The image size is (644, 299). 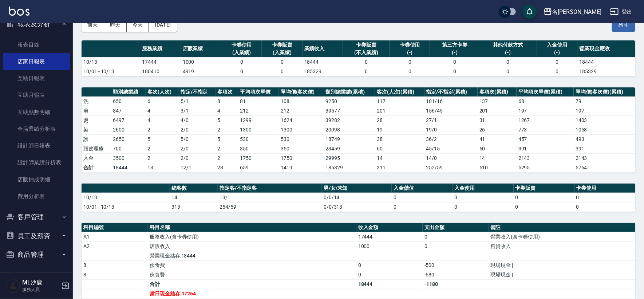 What do you see at coordinates (115, 274) in the screenshot?
I see `td: 8` at bounding box center [115, 274].